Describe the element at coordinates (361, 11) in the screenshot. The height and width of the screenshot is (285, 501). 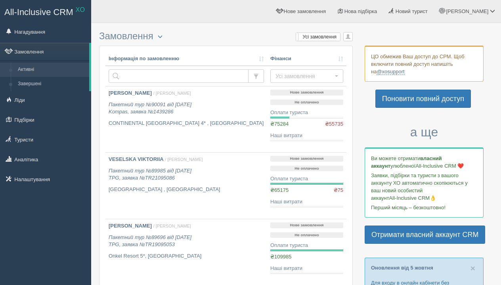
I see `span: Нова підбірка` at that location.